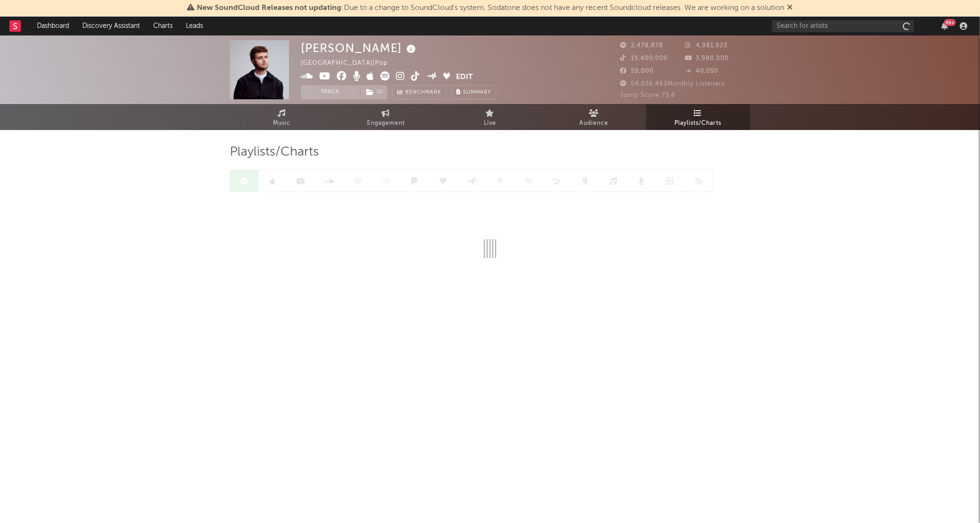  I want to click on span: New SoundCloud Releases not updating, so click(270, 8).